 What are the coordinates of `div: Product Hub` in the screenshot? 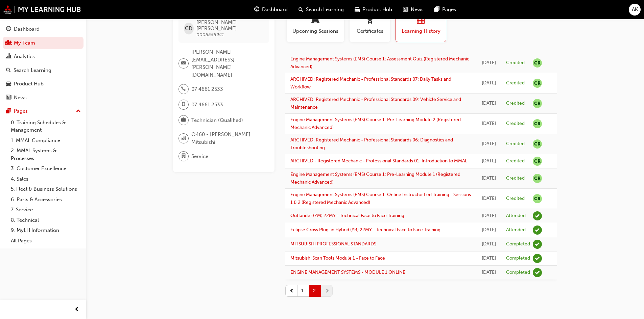 It's located at (29, 84).